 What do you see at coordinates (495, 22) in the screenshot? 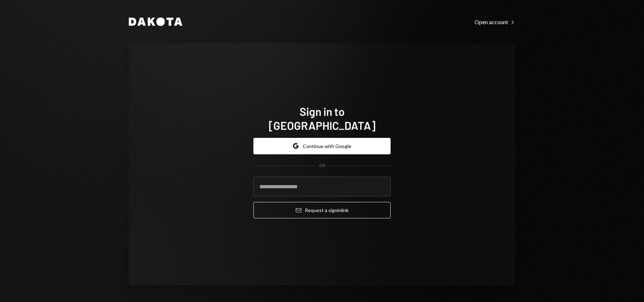
I see `a: Open account` at bounding box center [495, 22].